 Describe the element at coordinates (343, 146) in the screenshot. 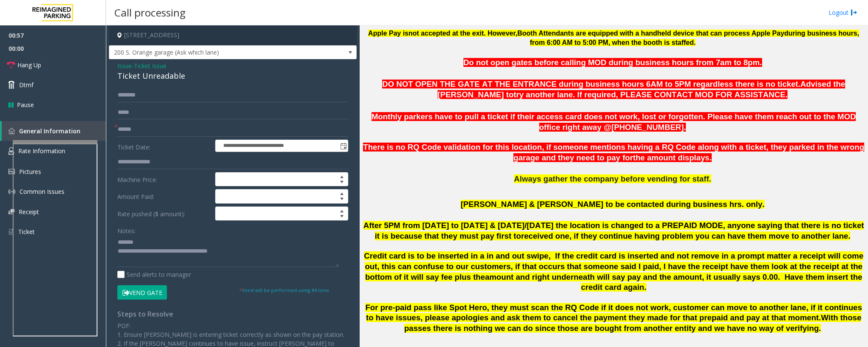

I see `span: Toggle popup` at that location.